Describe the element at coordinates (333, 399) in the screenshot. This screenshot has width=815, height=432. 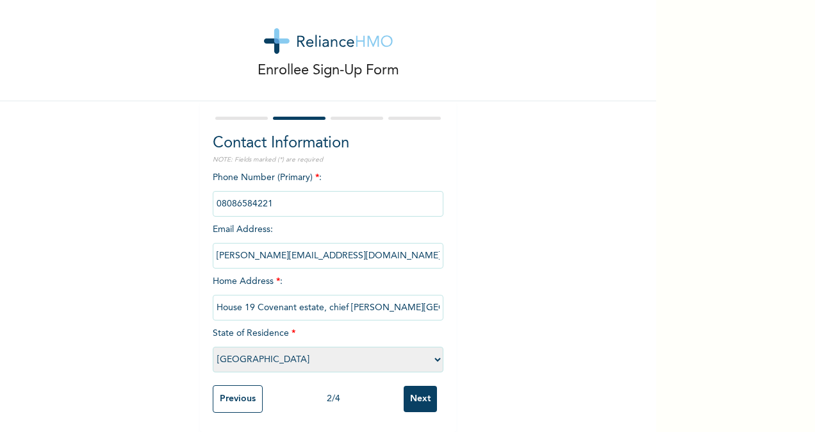
I see `div: 2 / 4` at that location.